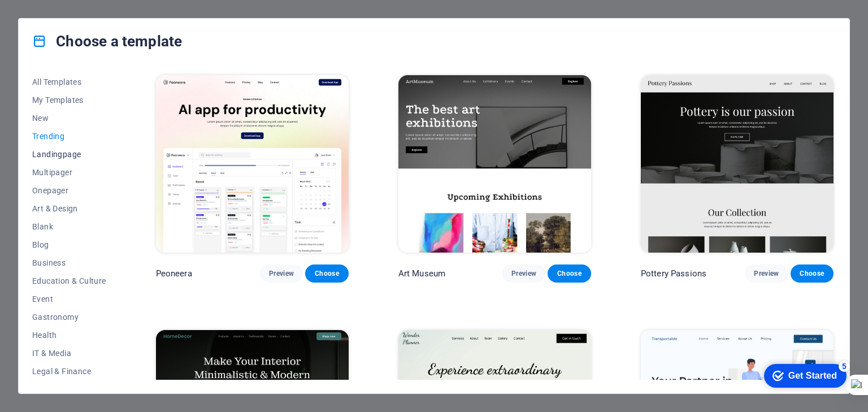  What do you see at coordinates (69, 118) in the screenshot?
I see `span: New` at bounding box center [69, 118].